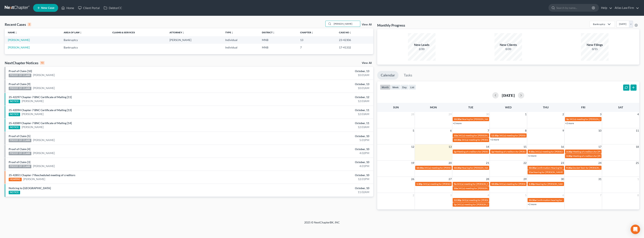 The width and height of the screenshot is (644, 238). I want to click on span: 2, so click(563, 115).